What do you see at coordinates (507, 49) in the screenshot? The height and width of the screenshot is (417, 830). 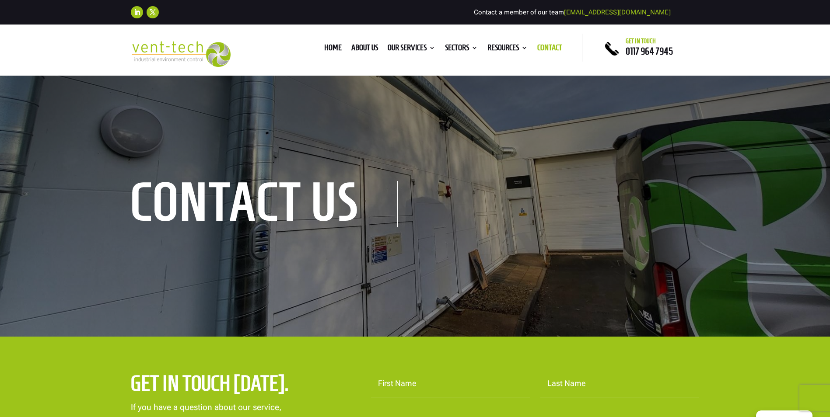 I see `a: Resources` at bounding box center [507, 49].